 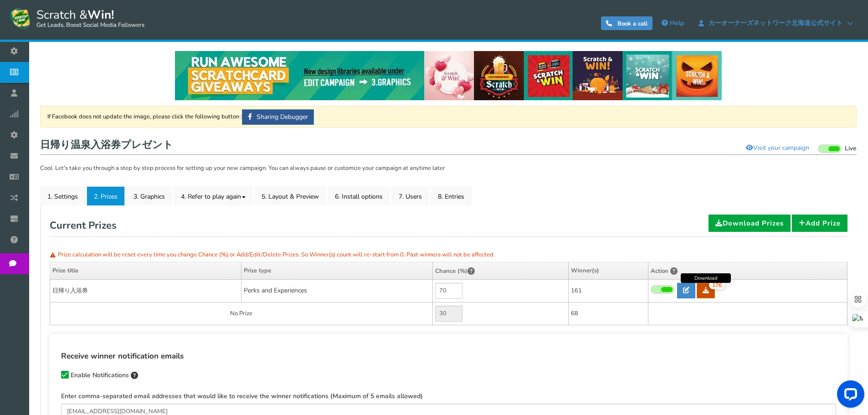 I want to click on strong: Win!, so click(x=101, y=15).